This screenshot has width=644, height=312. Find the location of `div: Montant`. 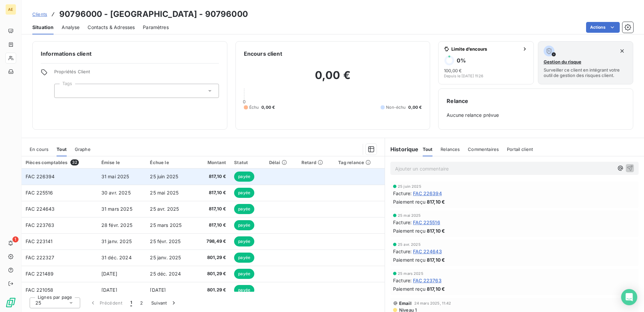

div: Montant is located at coordinates (212, 162).